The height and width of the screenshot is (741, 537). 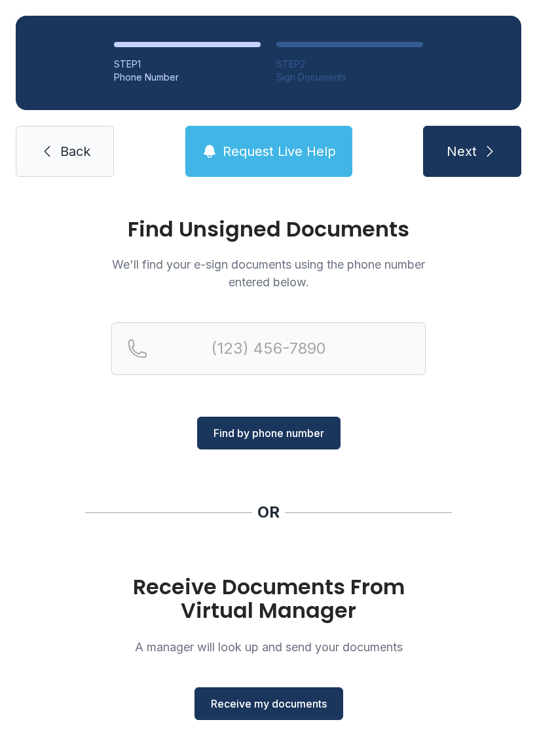 What do you see at coordinates (187, 64) in the screenshot?
I see `div: STEP 1` at bounding box center [187, 64].